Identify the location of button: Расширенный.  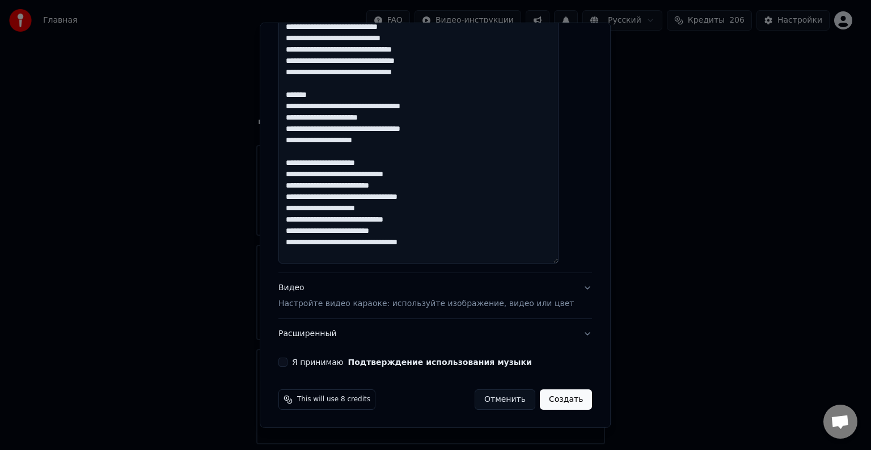
(435, 334).